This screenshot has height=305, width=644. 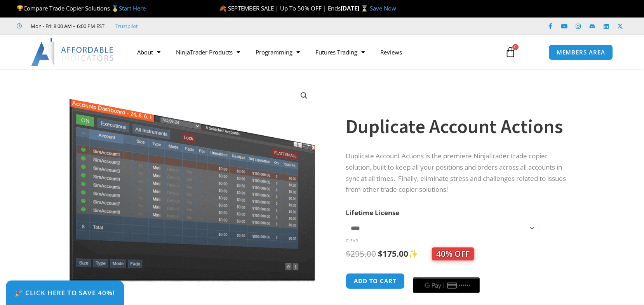 I want to click on span: 0, so click(x=516, y=47).